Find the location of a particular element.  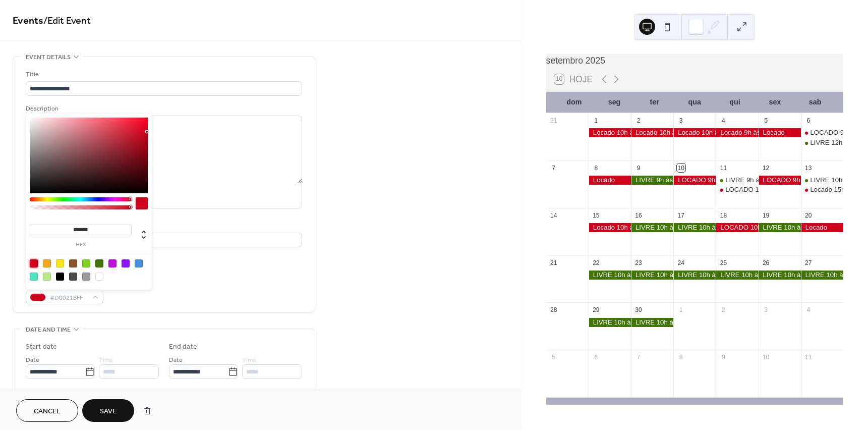

div: #BD10E0 is located at coordinates (112, 263).